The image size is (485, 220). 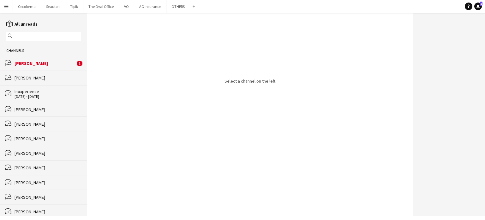 I want to click on a: All unreads, so click(x=22, y=24).